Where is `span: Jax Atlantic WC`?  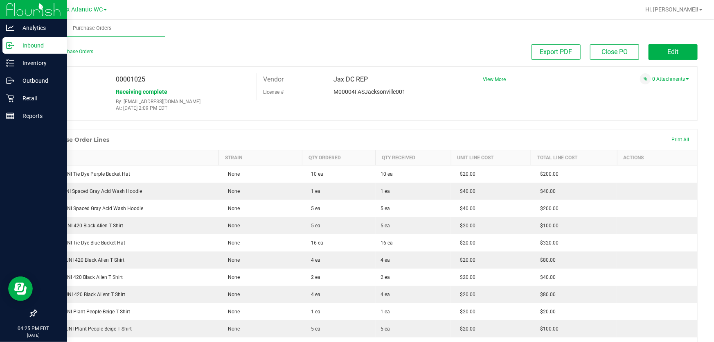
span: Jax Atlantic WC is located at coordinates (81, 9).